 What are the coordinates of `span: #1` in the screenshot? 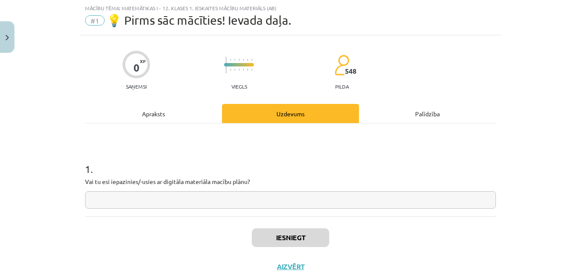 It's located at (95, 20).